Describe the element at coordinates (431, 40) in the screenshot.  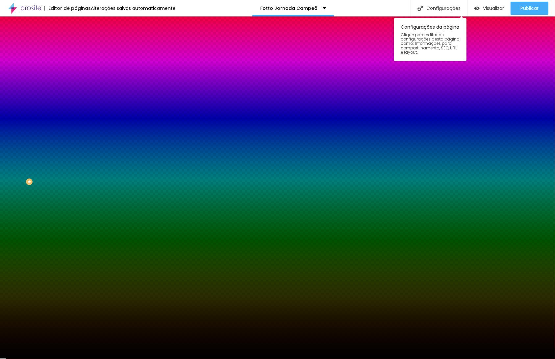
I see `div: Configurações da página` at that location.